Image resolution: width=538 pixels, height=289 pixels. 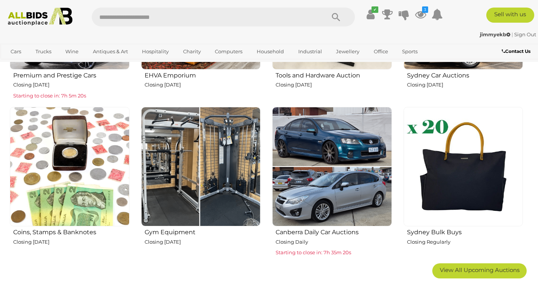 What do you see at coordinates (155, 51) in the screenshot?
I see `a: Hospitality` at bounding box center [155, 51].